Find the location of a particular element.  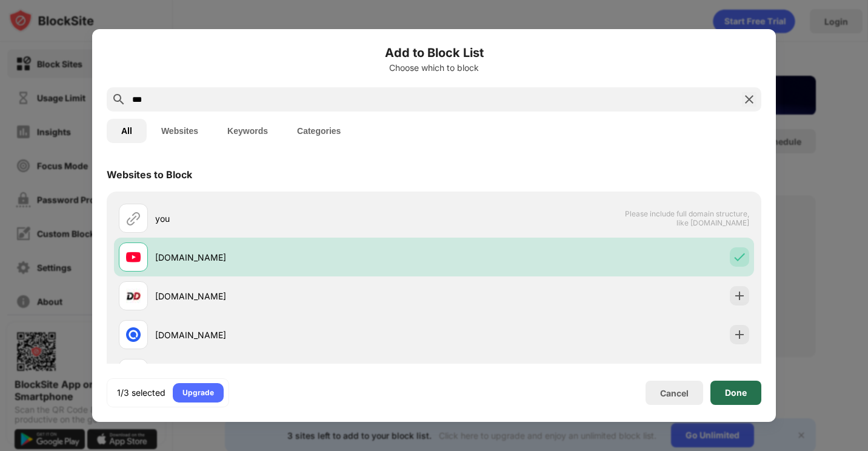

div: you is located at coordinates (294, 218).